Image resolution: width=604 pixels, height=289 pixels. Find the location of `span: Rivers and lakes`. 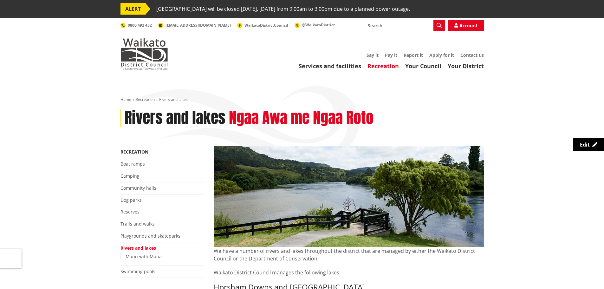

span: Rivers and lakes is located at coordinates (173, 99).